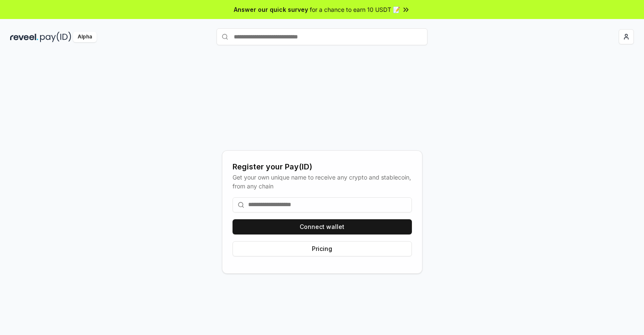 Image resolution: width=644 pixels, height=335 pixels. What do you see at coordinates (322, 227) in the screenshot?
I see `button: Connect wallet` at bounding box center [322, 227].